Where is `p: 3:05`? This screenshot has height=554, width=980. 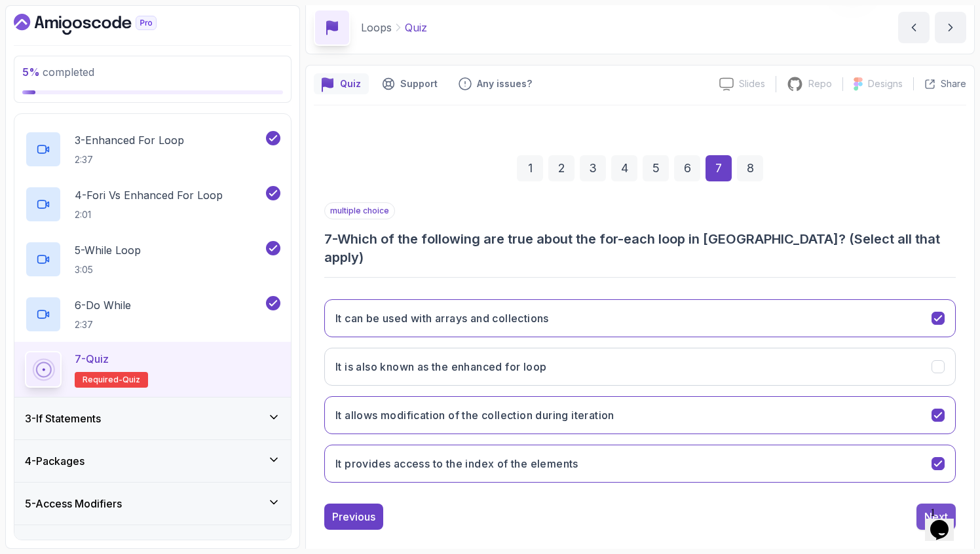 p: 3:05 is located at coordinates (108, 270).